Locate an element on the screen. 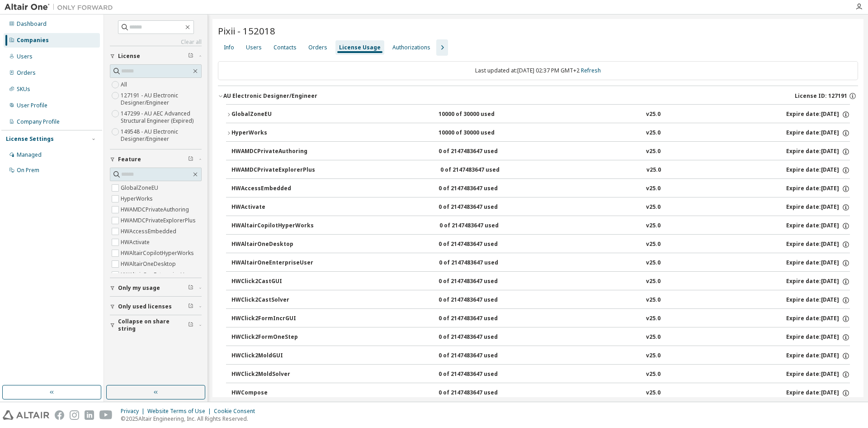  button: Only my usage is located at coordinates (156, 288).